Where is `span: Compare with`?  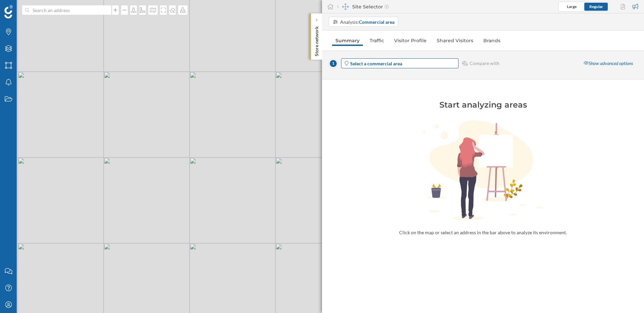
span: Compare with is located at coordinates (484, 64).